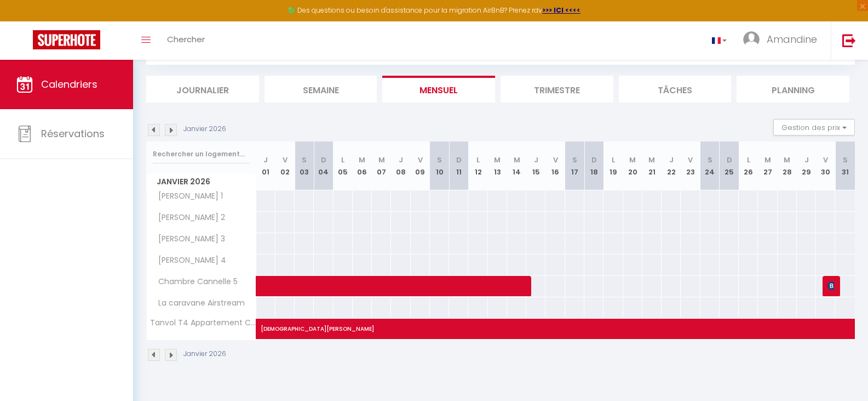 This screenshot has width=868, height=401. Describe the element at coordinates (849, 40) in the screenshot. I see `img: logout` at that location.